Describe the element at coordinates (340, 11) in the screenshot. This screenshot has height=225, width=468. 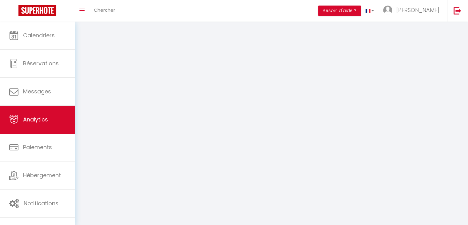
I see `button: Besoin d'aide ?` at that location.